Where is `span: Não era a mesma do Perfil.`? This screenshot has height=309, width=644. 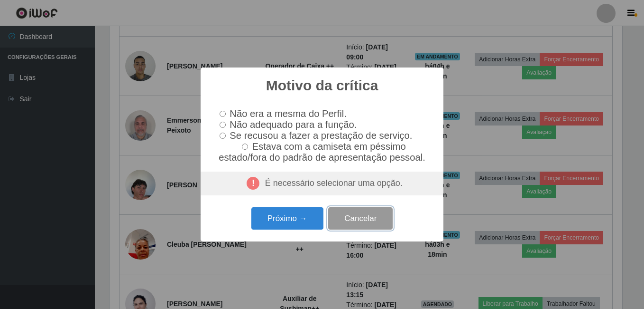
span: Não era a mesma do Perfil. is located at coordinates (288, 113).